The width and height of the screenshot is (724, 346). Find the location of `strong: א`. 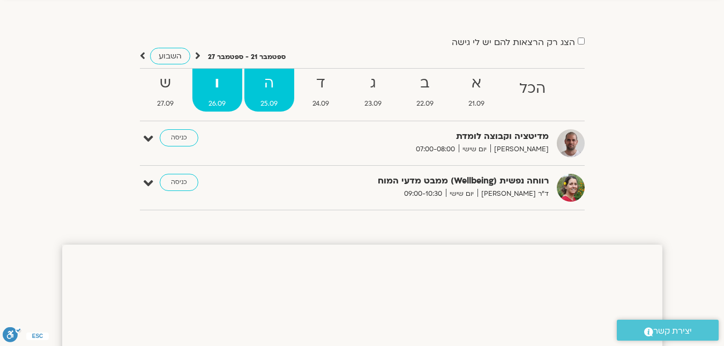

strong: א is located at coordinates (476, 83).